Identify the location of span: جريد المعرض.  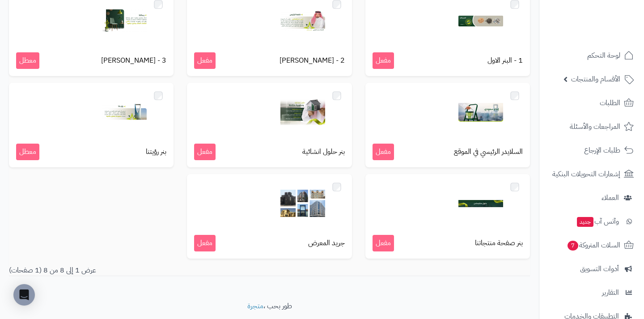
(326, 243).